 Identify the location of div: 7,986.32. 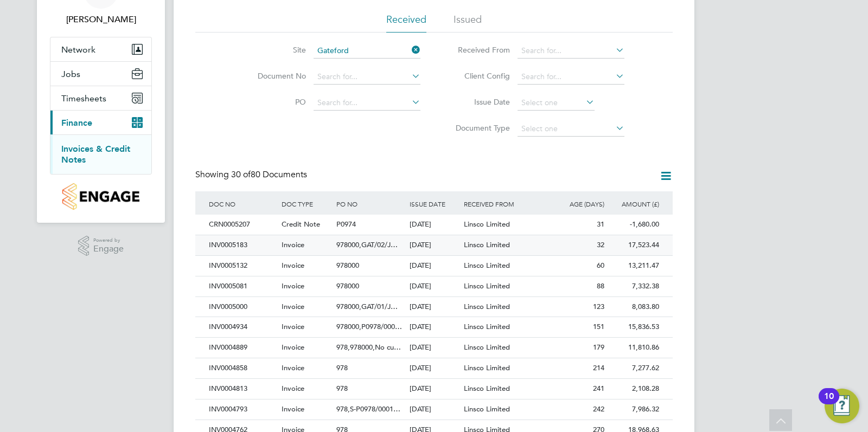
(634, 409).